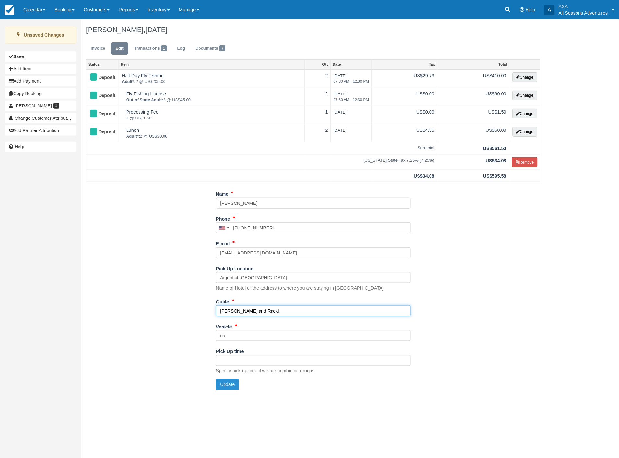  What do you see at coordinates (473, 64) in the screenshot?
I see `a: Total` at bounding box center [473, 64].